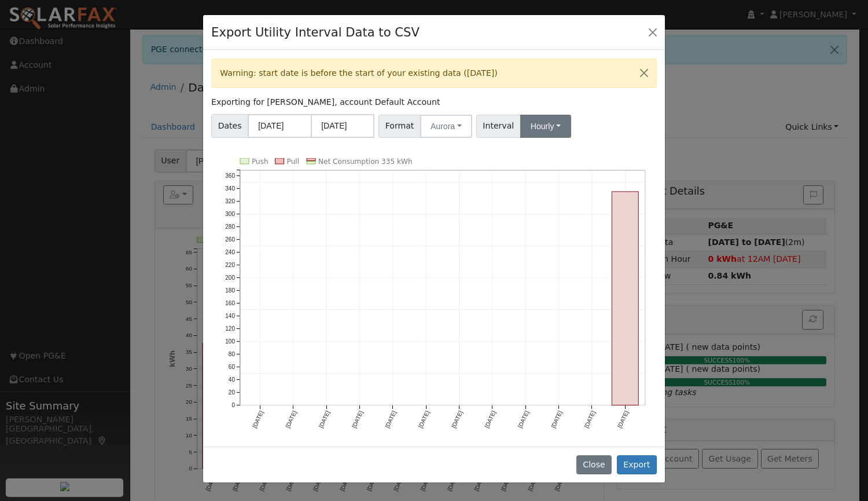 Image resolution: width=868 pixels, height=501 pixels. Describe the element at coordinates (229, 125) in the screenshot. I see `span: Dates` at that location.